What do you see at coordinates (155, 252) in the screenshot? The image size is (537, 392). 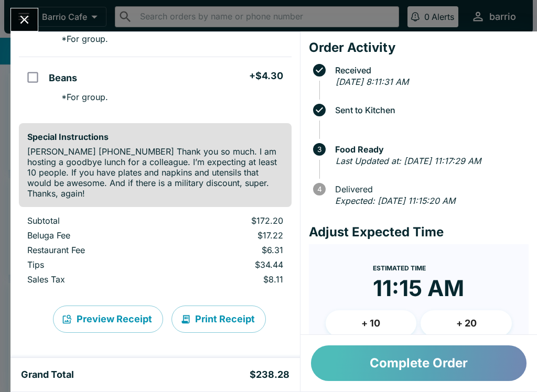 I see `table: orders table` at bounding box center [155, 252].